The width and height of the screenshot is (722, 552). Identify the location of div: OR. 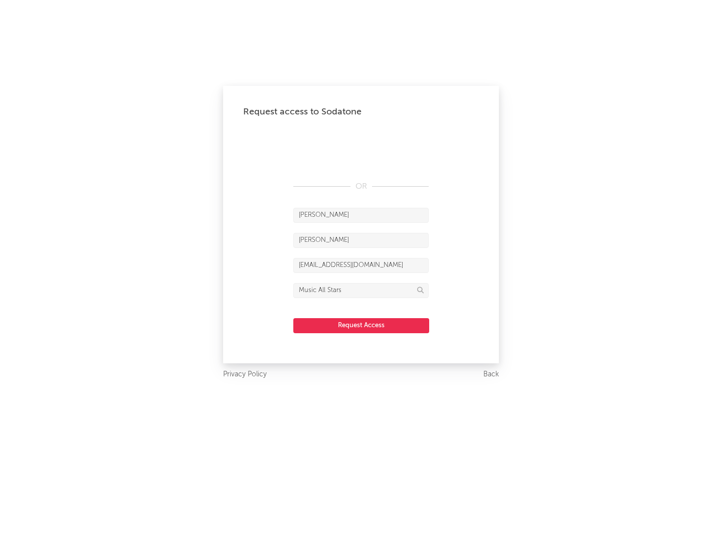
(361, 187).